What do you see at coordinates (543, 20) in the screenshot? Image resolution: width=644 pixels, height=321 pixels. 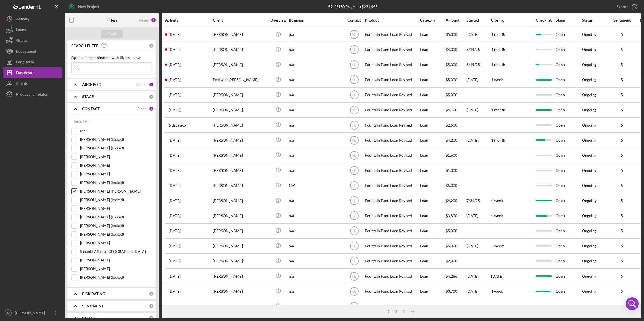 I see `div: Checklist` at bounding box center [543, 20].